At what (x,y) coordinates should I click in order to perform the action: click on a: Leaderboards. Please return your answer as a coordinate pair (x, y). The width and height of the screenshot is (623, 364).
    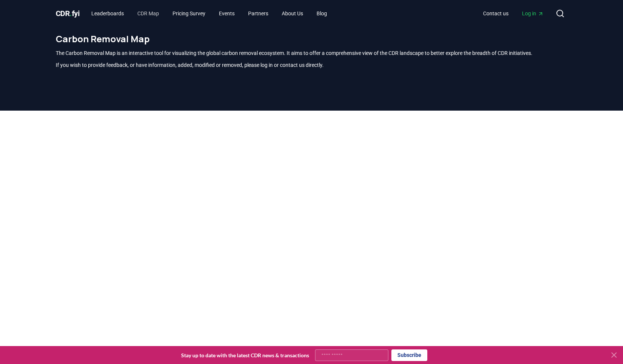
    Looking at the image, I should click on (107, 14).